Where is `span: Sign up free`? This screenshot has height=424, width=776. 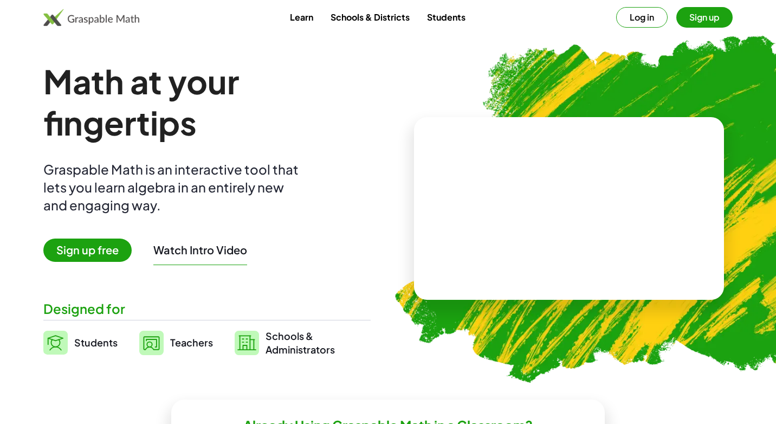
span: Sign up free is located at coordinates (87, 250).